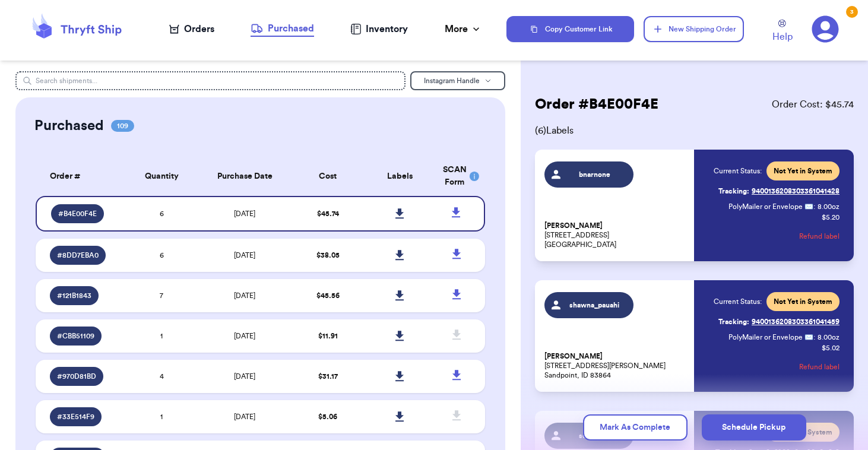 This screenshot has width=868, height=450. What do you see at coordinates (783, 37) in the screenshot?
I see `span: Help` at bounding box center [783, 37].